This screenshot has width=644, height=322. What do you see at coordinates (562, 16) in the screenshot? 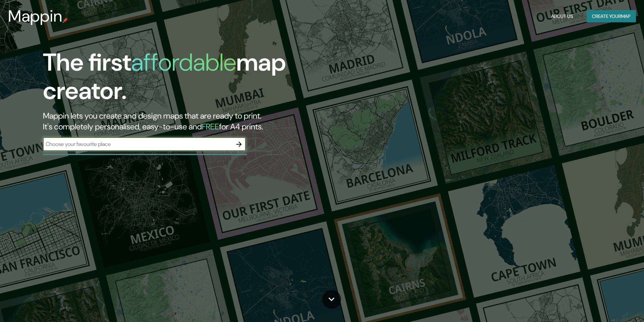
I see `button: About Us` at bounding box center [562, 16].